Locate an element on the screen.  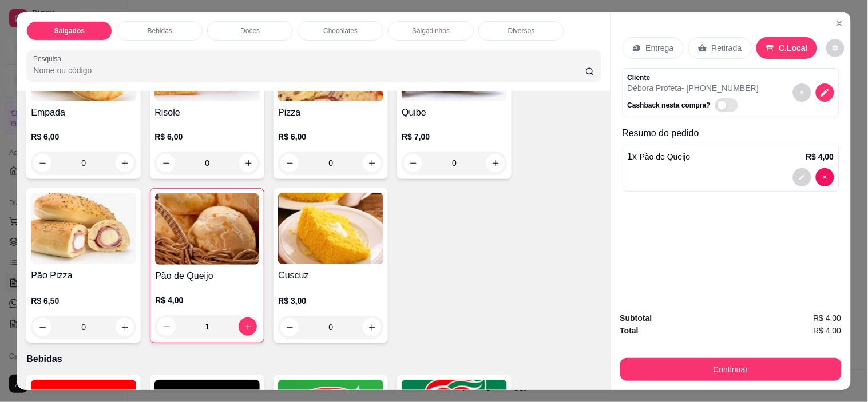
p: Cliente is located at coordinates (693, 78).